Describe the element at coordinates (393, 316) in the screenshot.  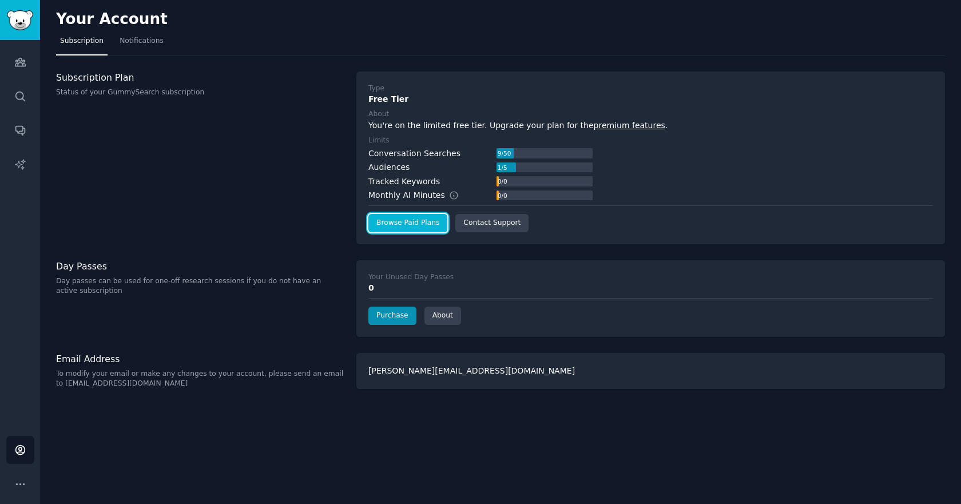
I see `a: Purchase` at that location.